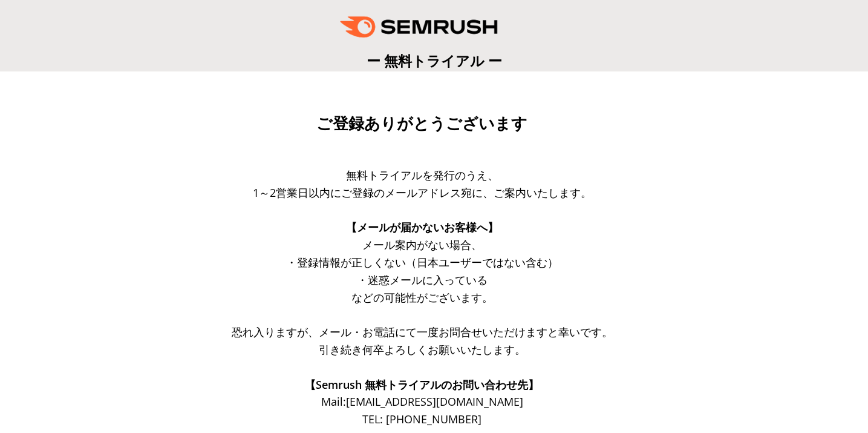  I want to click on span: 引き続き何卒よろしくお願いいたします。, so click(422, 349).